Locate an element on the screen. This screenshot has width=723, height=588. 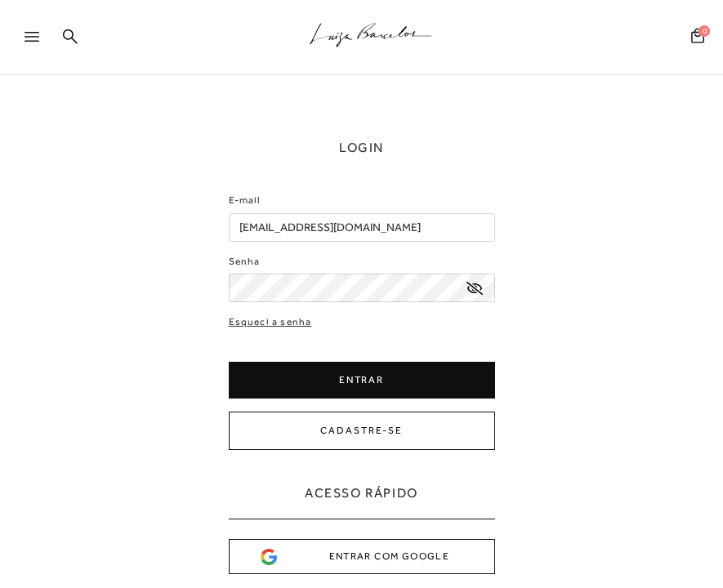
input: E-mail is located at coordinates (362, 227).